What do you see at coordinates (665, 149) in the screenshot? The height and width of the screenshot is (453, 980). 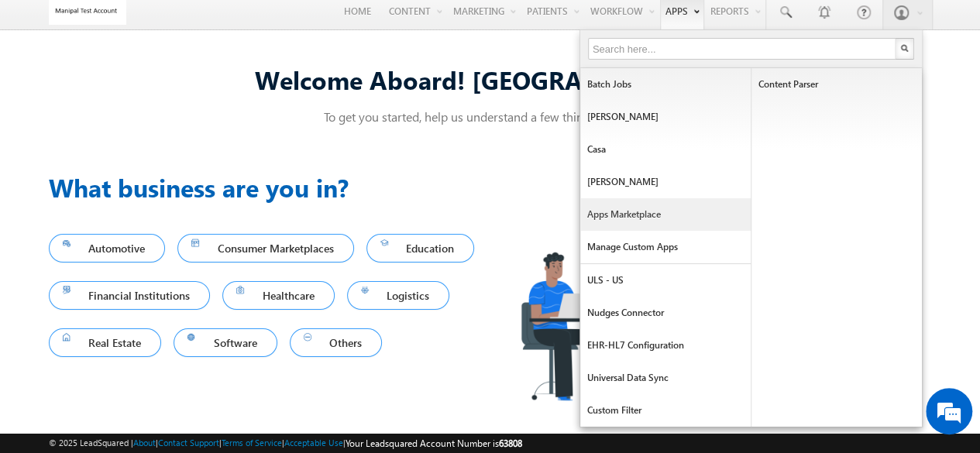 I see `a: Casa` at bounding box center [665, 149].